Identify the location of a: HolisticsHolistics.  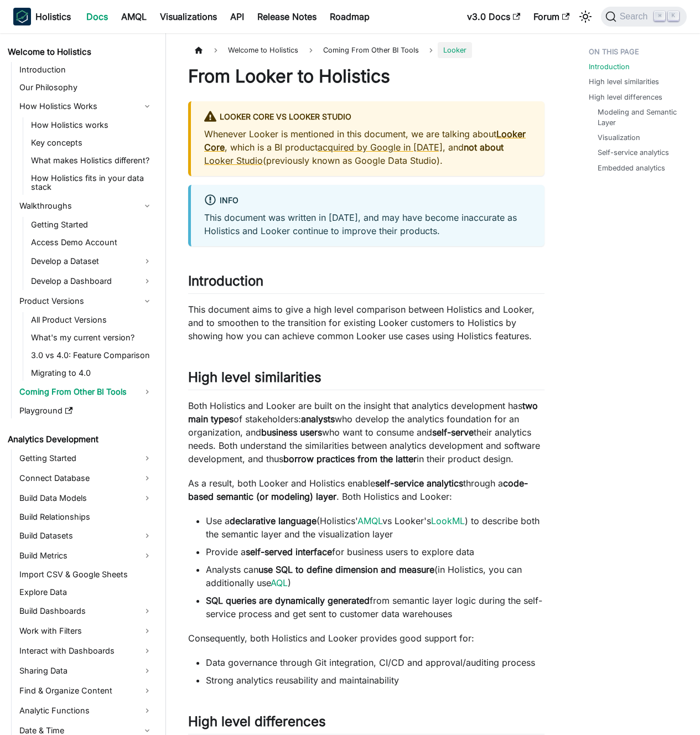
(42, 16).